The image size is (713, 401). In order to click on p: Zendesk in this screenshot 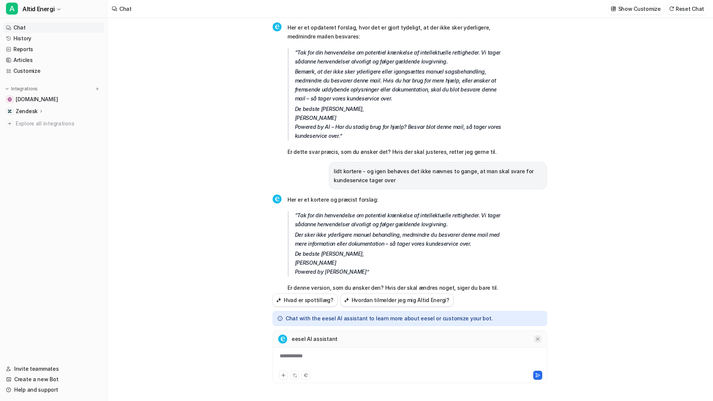, I will do `click(26, 111)`.